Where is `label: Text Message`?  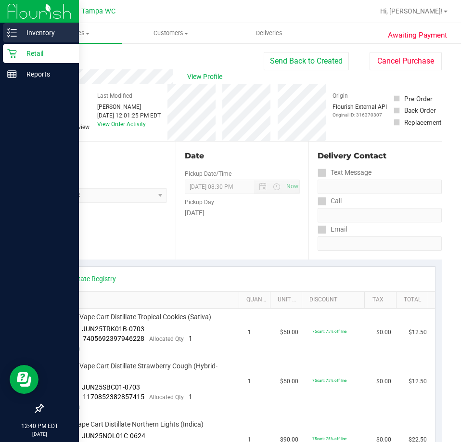 label: Text Message is located at coordinates (345, 172).